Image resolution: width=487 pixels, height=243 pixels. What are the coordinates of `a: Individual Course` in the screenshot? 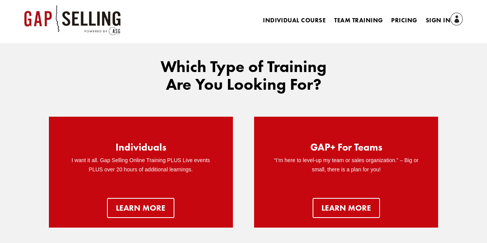 It's located at (294, 22).